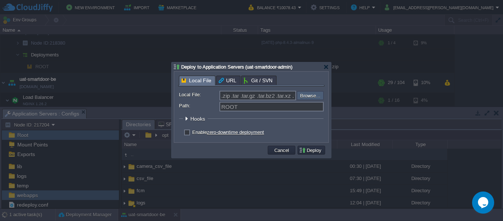  Describe the element at coordinates (236, 132) in the screenshot. I see `a: zero-downtime deployment` at that location.